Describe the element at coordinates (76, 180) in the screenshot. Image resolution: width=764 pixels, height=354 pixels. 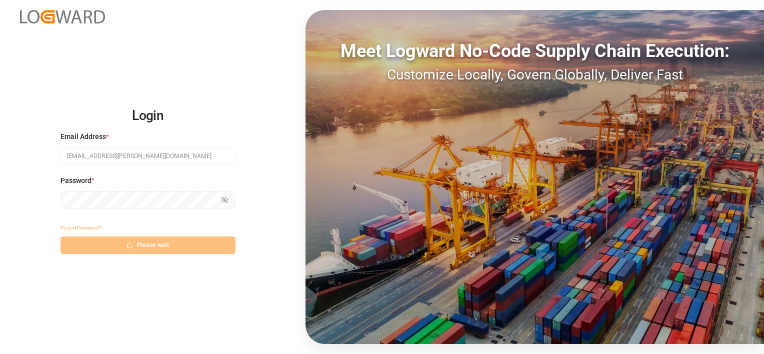
I see `span: Password` at that location.